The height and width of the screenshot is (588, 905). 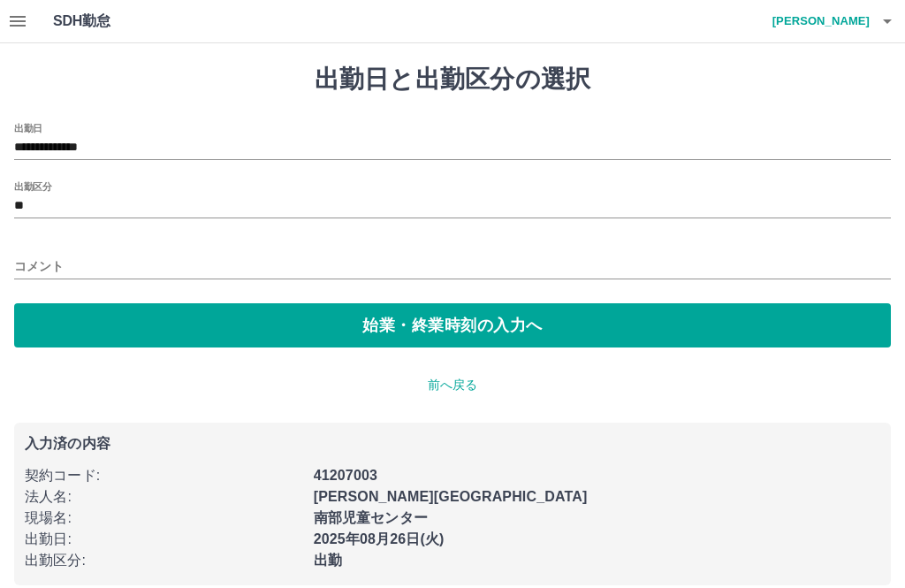 What do you see at coordinates (452, 80) in the screenshot?
I see `h1: 出勤日と出勤区分の選択` at bounding box center [452, 80].